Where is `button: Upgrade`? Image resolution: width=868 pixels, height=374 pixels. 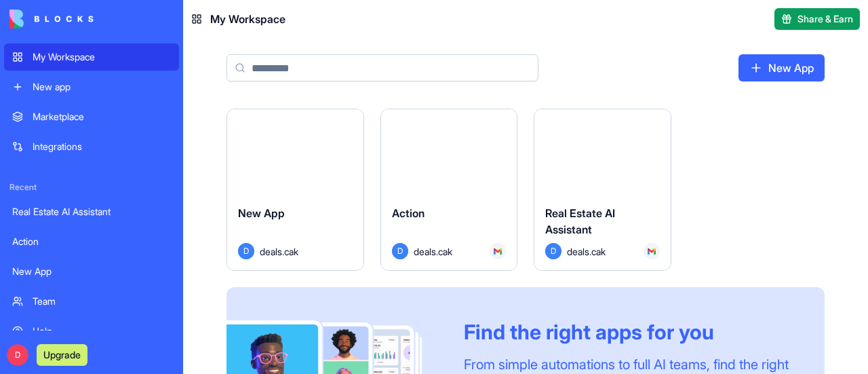
button: Upgrade is located at coordinates (62, 355).